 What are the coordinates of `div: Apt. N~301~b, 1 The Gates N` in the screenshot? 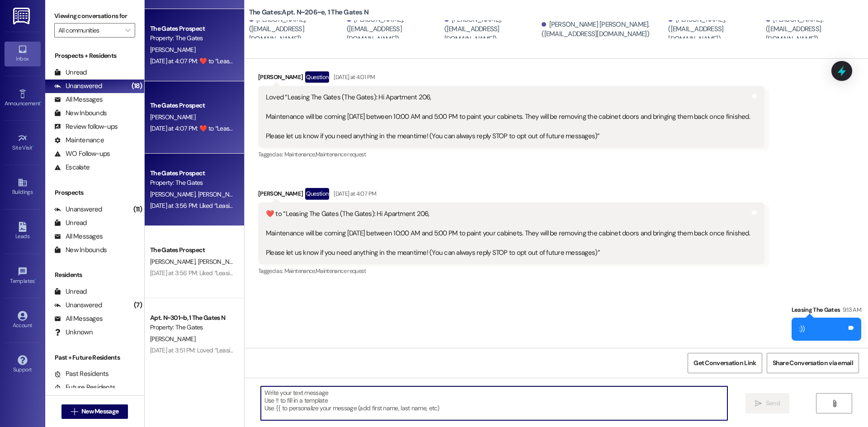 It's located at (192, 317).